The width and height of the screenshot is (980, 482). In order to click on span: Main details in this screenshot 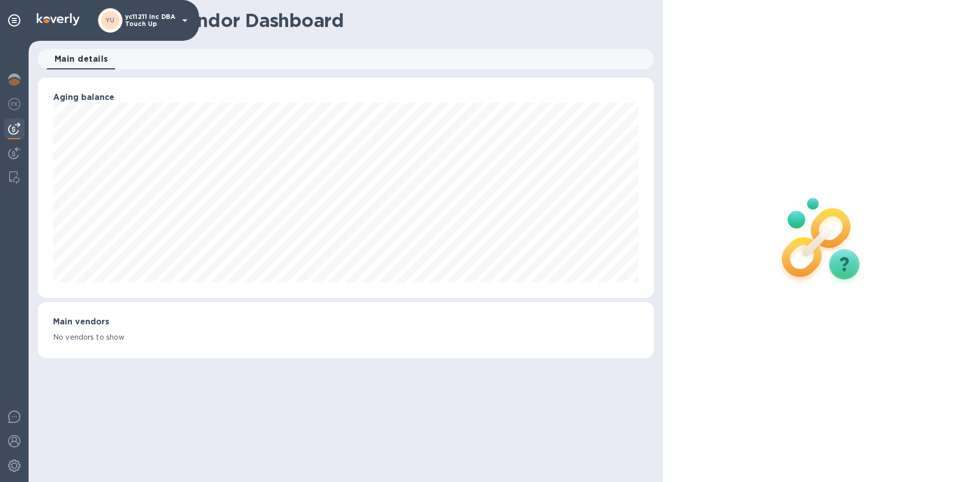, I will do `click(81, 59)`.